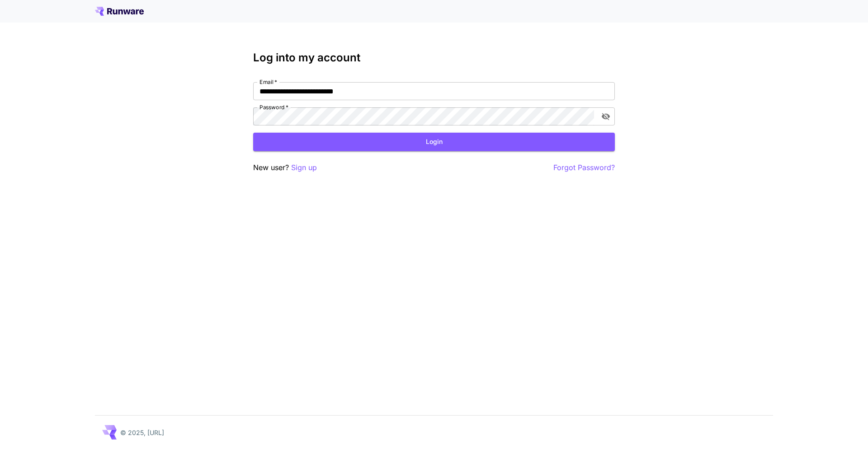 This screenshot has width=868, height=449. What do you see at coordinates (584, 168) in the screenshot?
I see `p: Forgot Password?` at bounding box center [584, 168].